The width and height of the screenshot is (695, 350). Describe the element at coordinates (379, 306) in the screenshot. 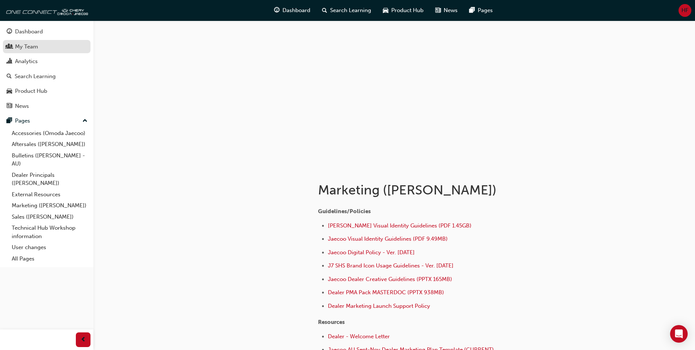

I see `span: Dealer Marketing Launch Support Policy` at that location.